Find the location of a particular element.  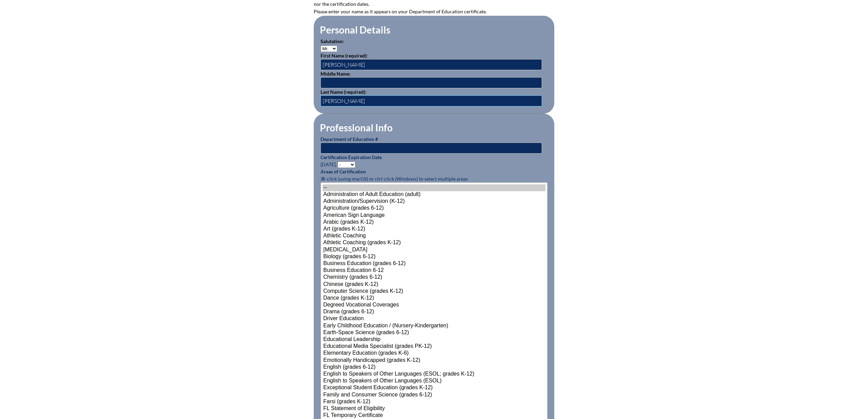

select: persons_salutation is located at coordinates (328, 49).